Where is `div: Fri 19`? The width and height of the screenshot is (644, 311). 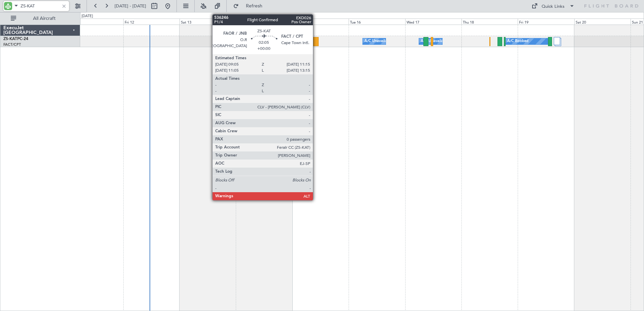
div: Fri 19 is located at coordinates (546, 21).